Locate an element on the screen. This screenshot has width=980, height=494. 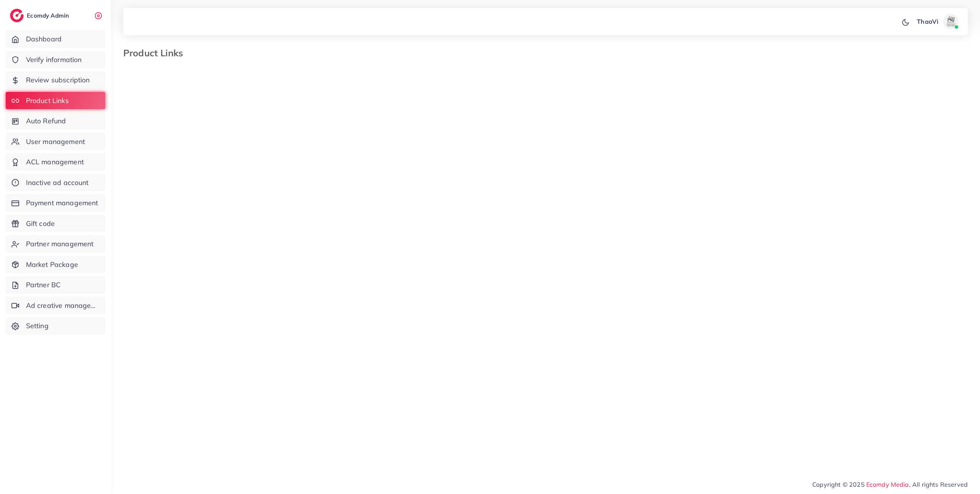
span: Verify information is located at coordinates (54, 60).